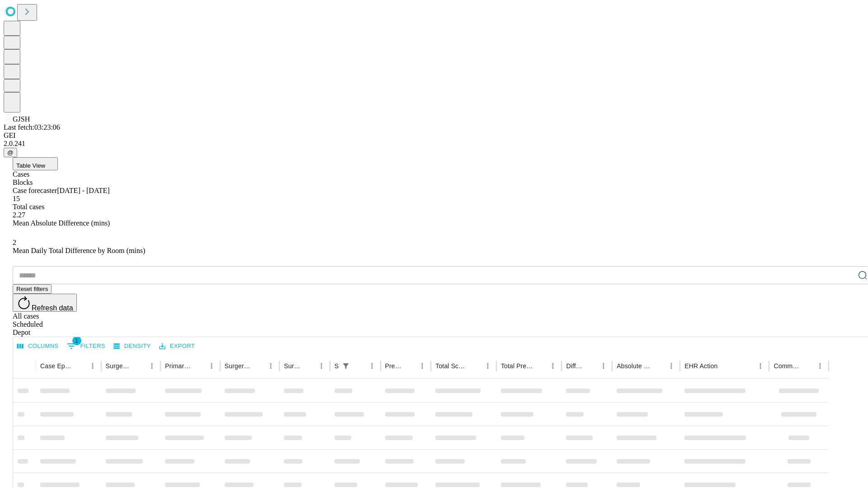  I want to click on div: Surgeon Name, so click(119, 366).